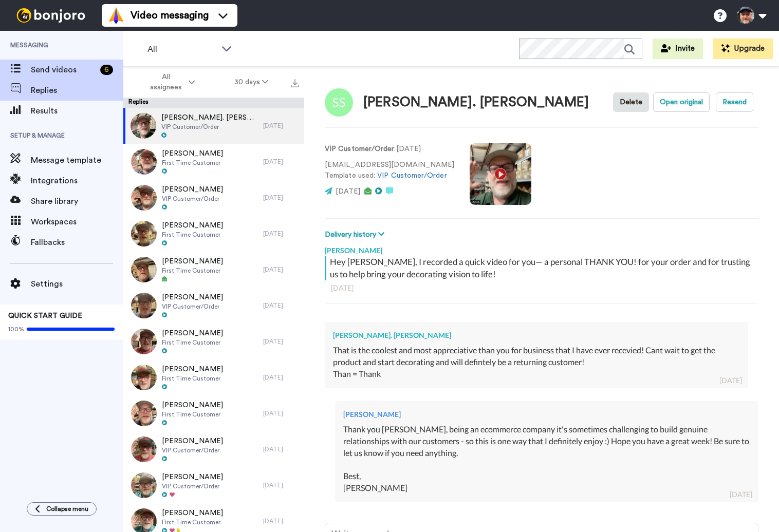  I want to click on button: Delivery history, so click(356, 234).